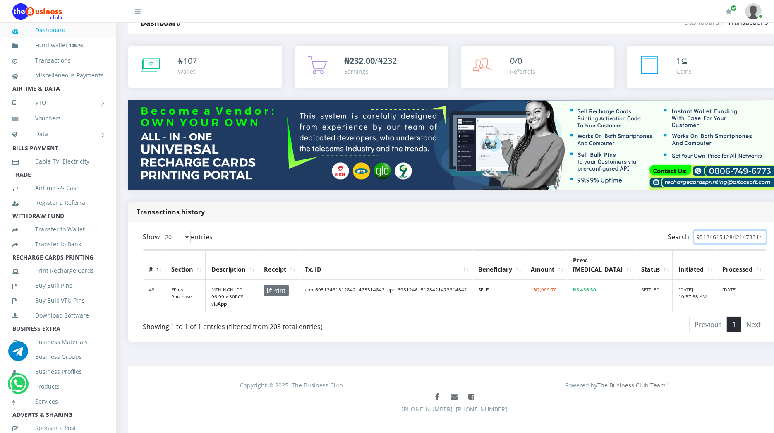 The width and height of the screenshot is (774, 433). What do you see at coordinates (717, 237) in the screenshot?
I see `label: Search:` at bounding box center [717, 237].